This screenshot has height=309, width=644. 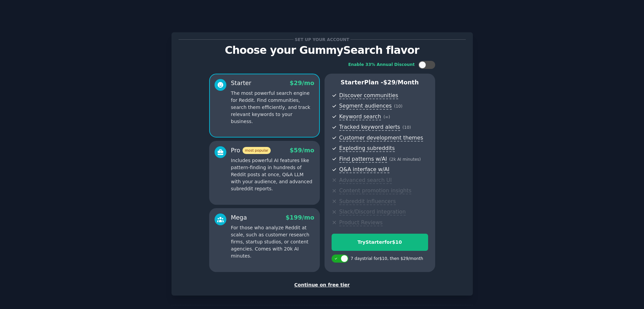 What do you see at coordinates (273, 174) in the screenshot?
I see `p: Includes powerful AI features like pattern-finding in hundreds of Reddit posts at once, Q&A LLM w...` at bounding box center [273, 174].